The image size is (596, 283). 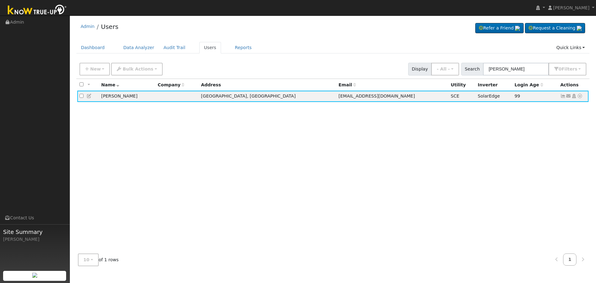 What do you see at coordinates (137, 69) in the screenshot?
I see `button: Bulk Actions` at bounding box center [137, 69].